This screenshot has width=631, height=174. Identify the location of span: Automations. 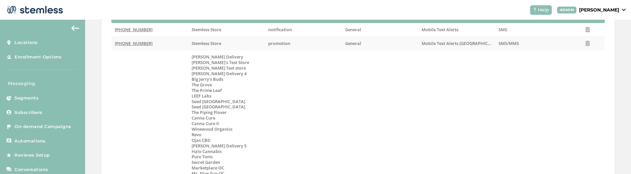
(30, 141).